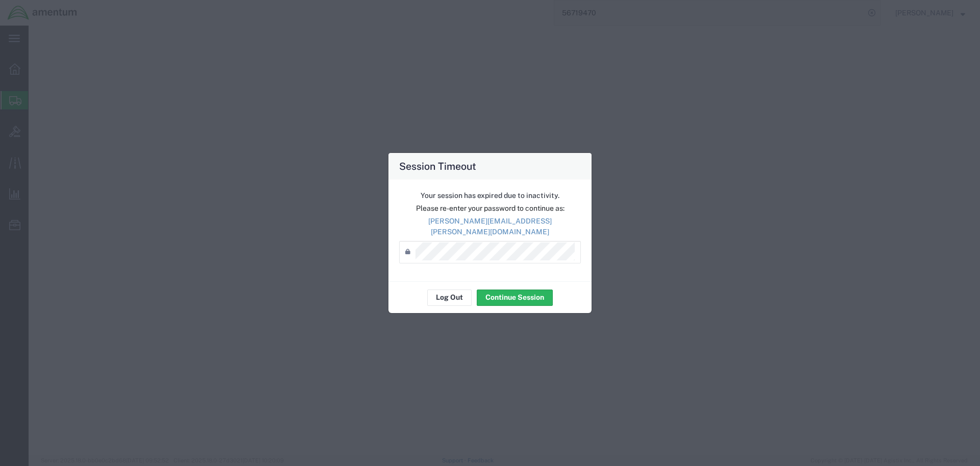  What do you see at coordinates (490, 195) in the screenshot?
I see `p: Your session has expired due to inactivity.` at bounding box center [490, 195].